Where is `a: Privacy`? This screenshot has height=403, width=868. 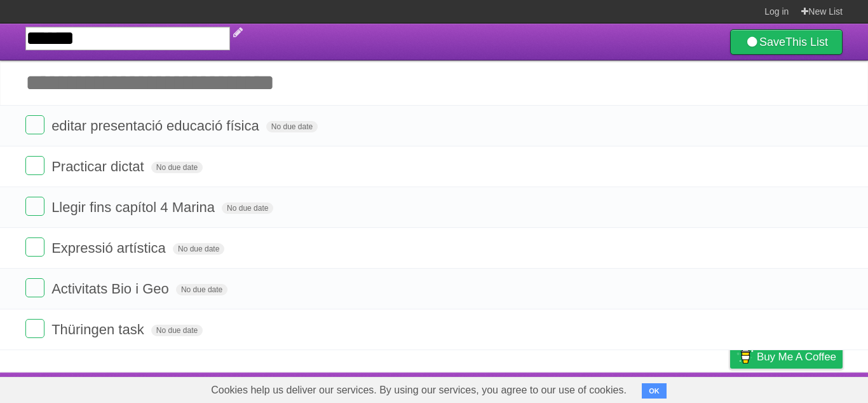
a: Privacy is located at coordinates (731, 387).